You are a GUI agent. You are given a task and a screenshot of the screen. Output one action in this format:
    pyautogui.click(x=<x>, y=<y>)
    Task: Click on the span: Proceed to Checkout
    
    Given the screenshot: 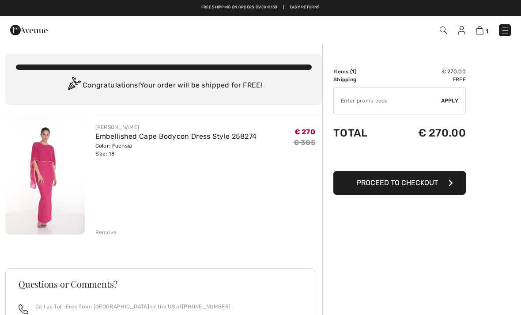 What is the action you would take?
    pyautogui.click(x=398, y=182)
    